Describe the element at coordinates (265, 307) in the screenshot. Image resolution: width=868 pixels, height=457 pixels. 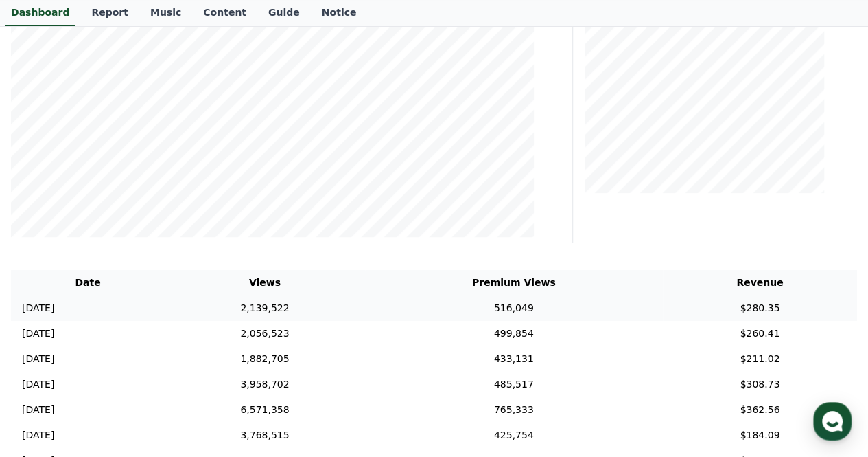
I see `td: 2,139,522` at that location.